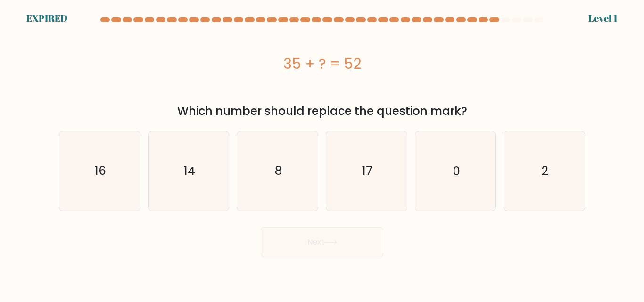 The width and height of the screenshot is (644, 302). What do you see at coordinates (367, 170) in the screenshot?
I see `text: 17` at bounding box center [367, 170].